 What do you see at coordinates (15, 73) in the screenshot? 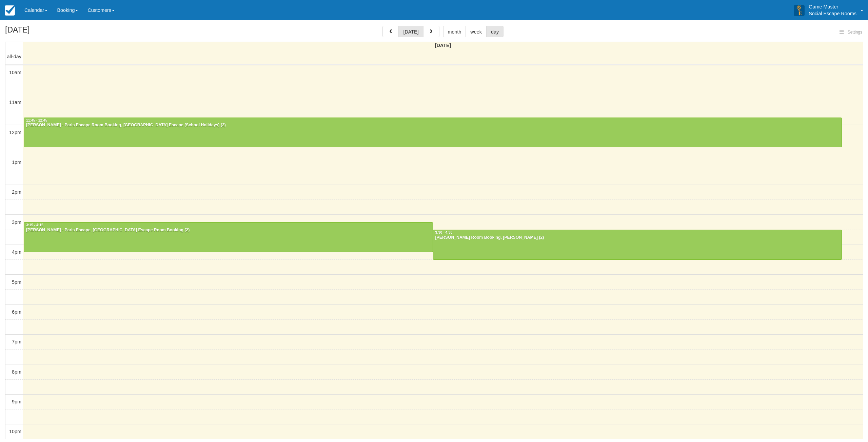
I see `span: 10am` at bounding box center [15, 73].